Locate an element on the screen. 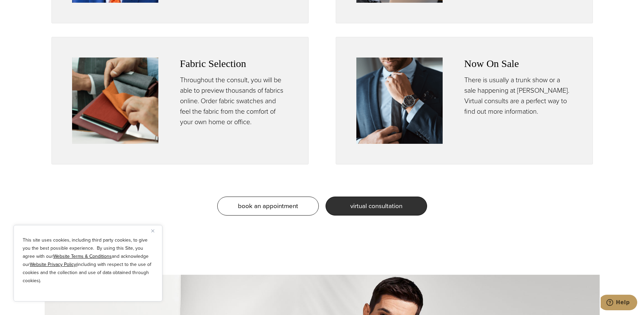  img: Client thumbing thru fabric swatches is located at coordinates (115, 100).